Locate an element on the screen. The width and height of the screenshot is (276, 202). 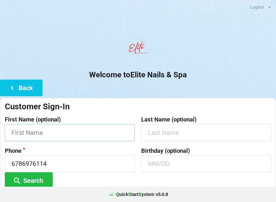
label: Birthday (optional) is located at coordinates (206, 151).